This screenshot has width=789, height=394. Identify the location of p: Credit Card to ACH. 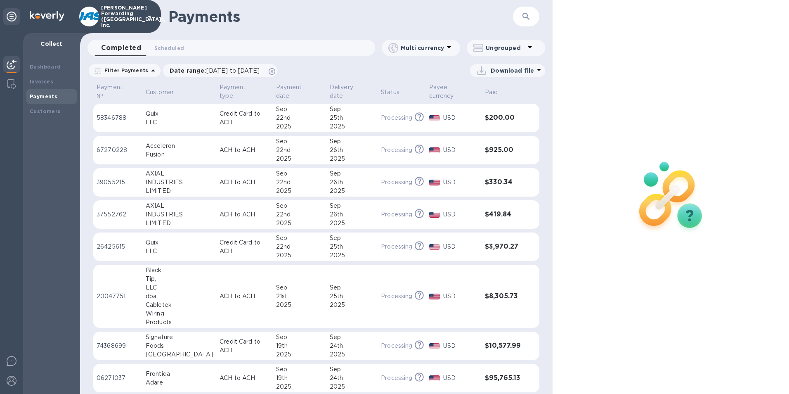
(244, 118).